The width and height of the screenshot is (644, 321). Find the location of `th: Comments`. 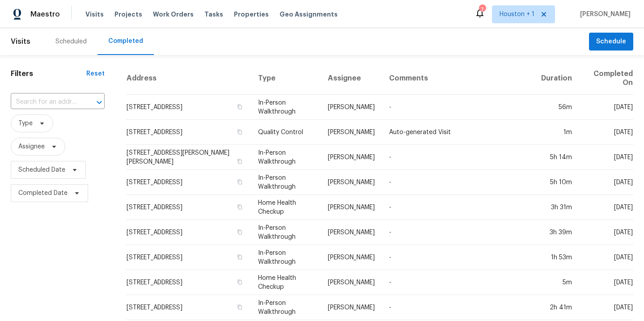

th: Comments is located at coordinates (458, 79).